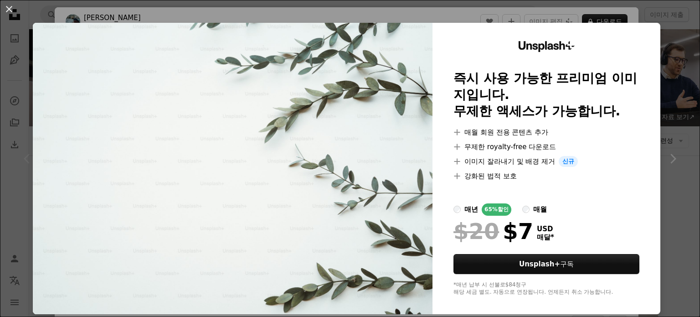 The height and width of the screenshot is (317, 700). Describe the element at coordinates (457, 209) in the screenshot. I see `input: 매년65%할인` at that location.